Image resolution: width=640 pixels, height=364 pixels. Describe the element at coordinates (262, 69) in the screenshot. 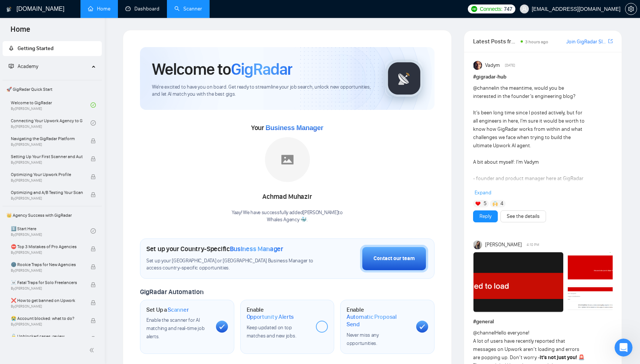

I see `span: GigRadar` at that location.